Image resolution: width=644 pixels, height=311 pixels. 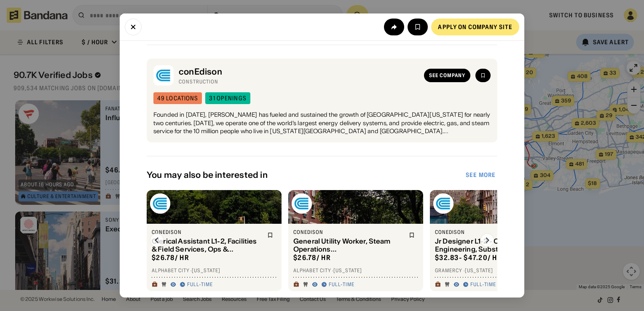 I want to click on div: Jr Designer L1-2 - Central Engineering, Substation Projects Eng Civil, so click(x=490, y=246).